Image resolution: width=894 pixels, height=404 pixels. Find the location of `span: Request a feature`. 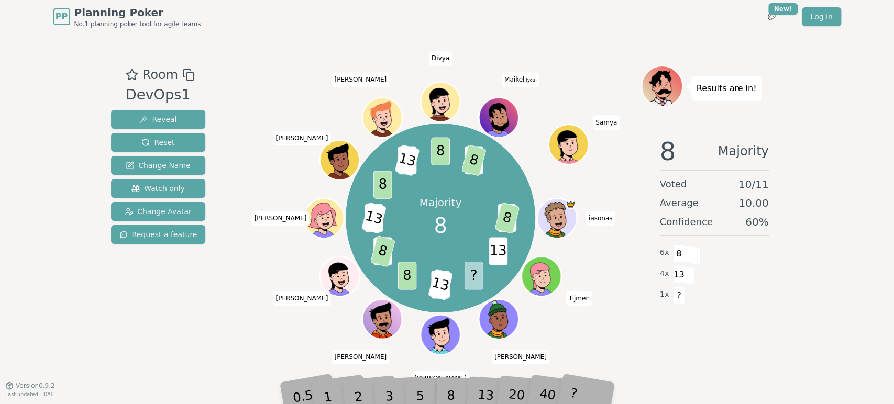

span: Request a feature is located at coordinates (158, 235).